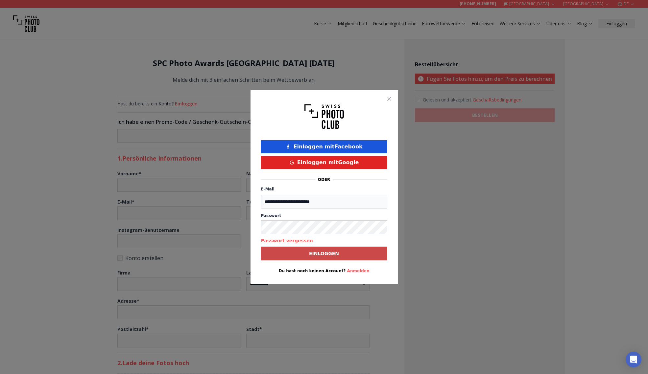 This screenshot has width=648, height=374. Describe the element at coordinates (324, 216) in the screenshot. I see `label: Passwort` at that location.